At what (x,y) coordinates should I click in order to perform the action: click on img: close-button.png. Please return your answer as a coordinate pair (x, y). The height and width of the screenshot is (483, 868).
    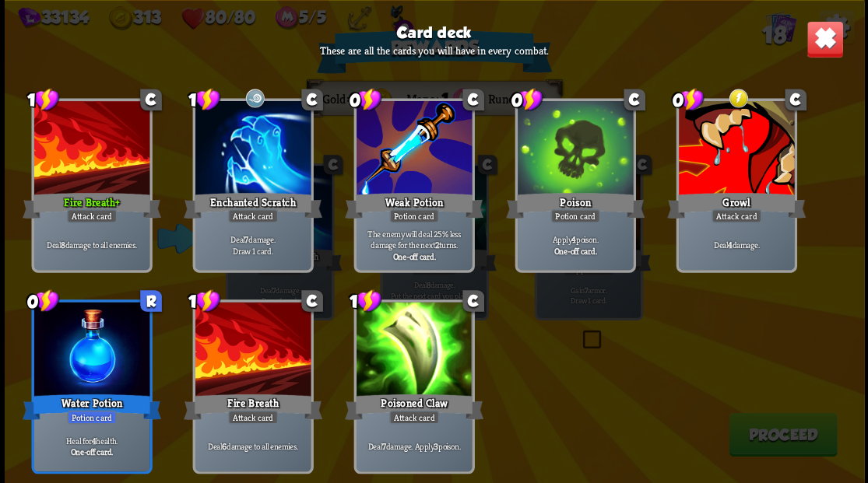
    Looking at the image, I should click on (824, 39).